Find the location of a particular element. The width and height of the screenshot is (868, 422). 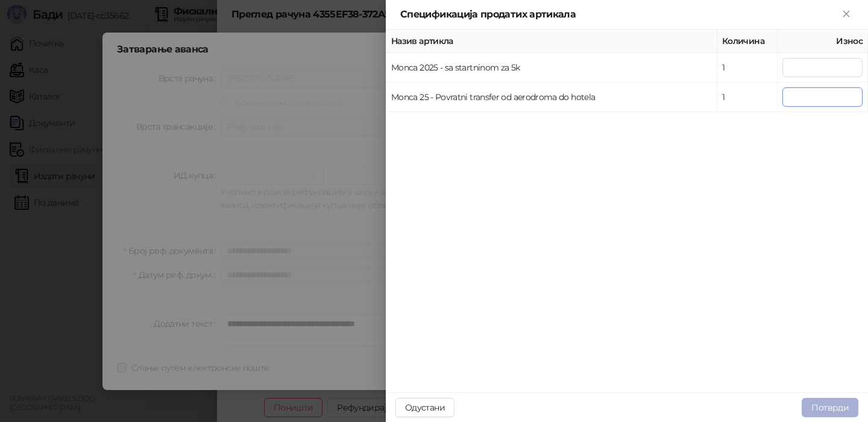

button: Одустани is located at coordinates (425, 407).